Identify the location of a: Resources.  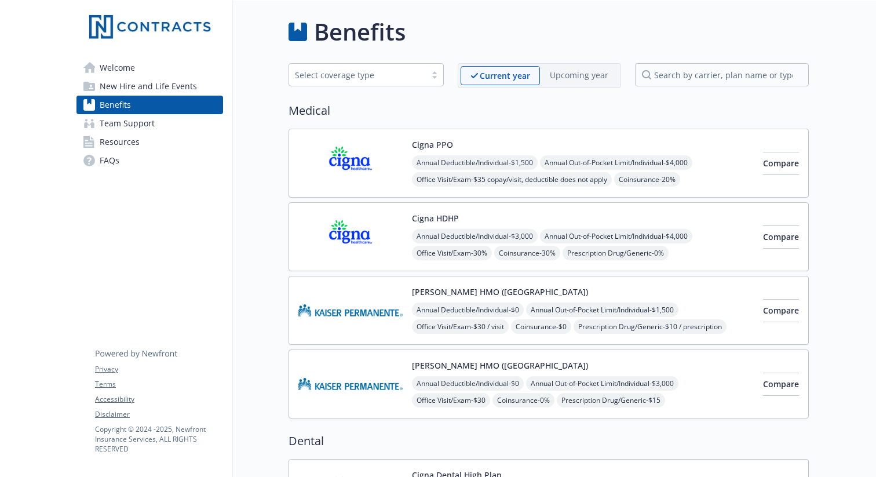
(149, 142).